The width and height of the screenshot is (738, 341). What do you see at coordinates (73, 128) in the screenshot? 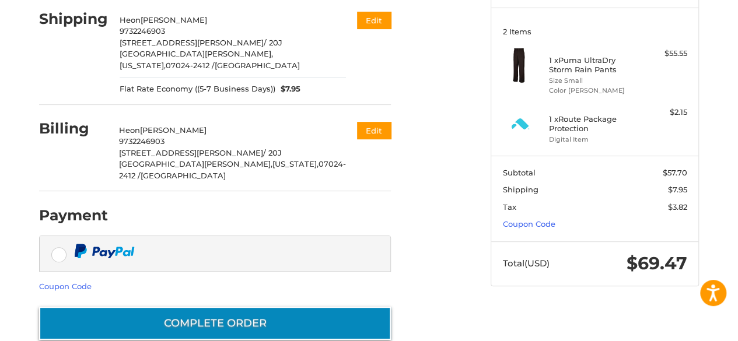
I see `h2: Billing` at bounding box center [73, 128].